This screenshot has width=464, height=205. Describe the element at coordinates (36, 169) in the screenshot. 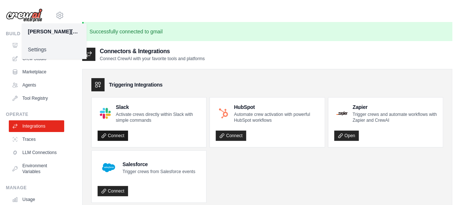

I see `a: Environment Variables` at that location.